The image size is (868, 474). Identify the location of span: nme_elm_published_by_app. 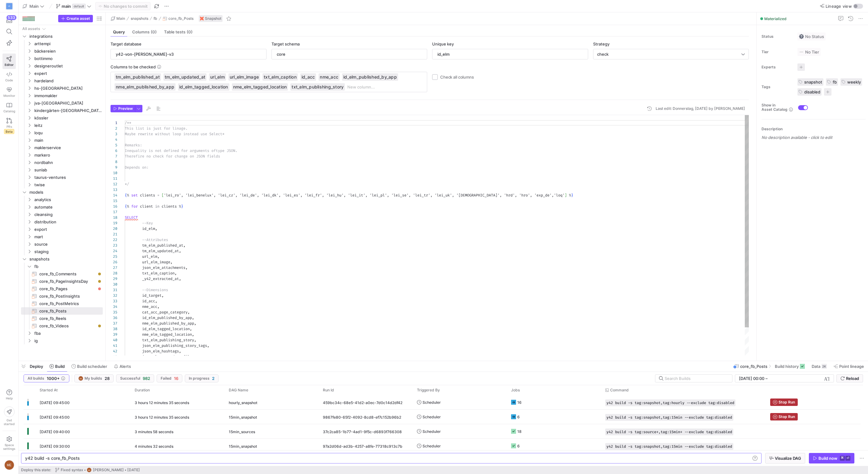
(145, 87).